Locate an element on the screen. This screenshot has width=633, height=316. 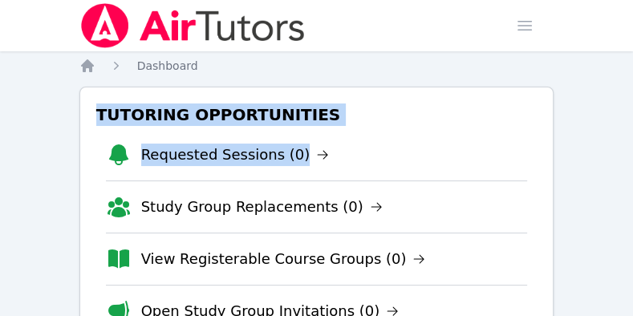
span: Dashboard is located at coordinates (168, 66).